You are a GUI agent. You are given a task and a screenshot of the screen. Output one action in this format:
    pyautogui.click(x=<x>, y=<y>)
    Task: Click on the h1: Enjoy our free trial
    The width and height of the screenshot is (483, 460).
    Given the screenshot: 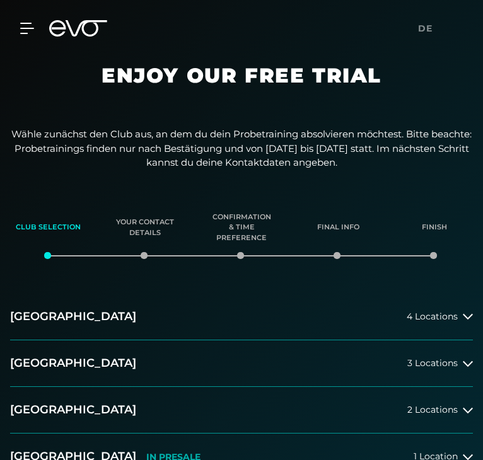 What is the action you would take?
    pyautogui.click(x=241, y=86)
    